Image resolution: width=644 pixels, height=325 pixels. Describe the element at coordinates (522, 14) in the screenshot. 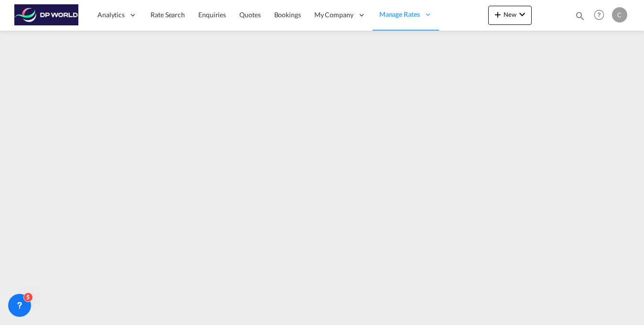

I see `md-icon: icon-chevron-down` at that location.